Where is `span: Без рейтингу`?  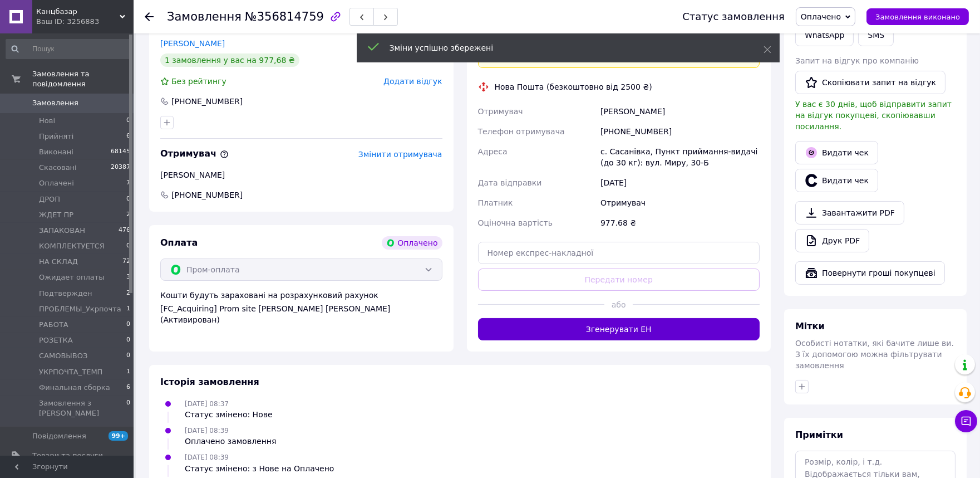
span: Без рейтингу is located at coordinates (199, 81).